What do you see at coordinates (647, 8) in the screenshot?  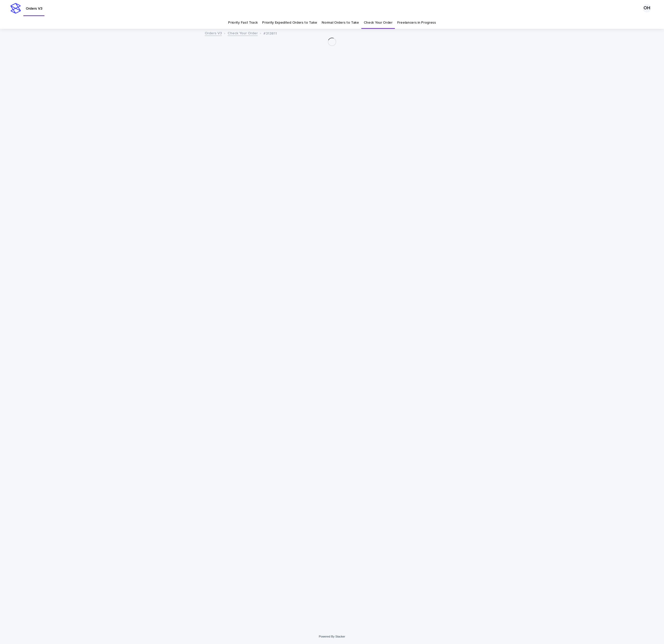 I see `div: OH` at bounding box center [647, 8].